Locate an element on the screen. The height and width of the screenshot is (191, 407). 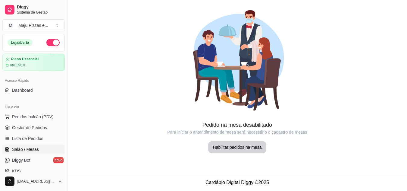
span: Diggy is located at coordinates (39, 7).